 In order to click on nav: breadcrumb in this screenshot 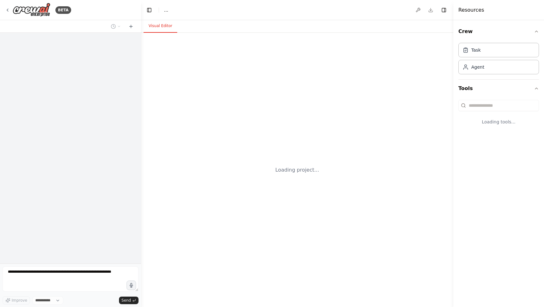, I will do `click(166, 10)`.